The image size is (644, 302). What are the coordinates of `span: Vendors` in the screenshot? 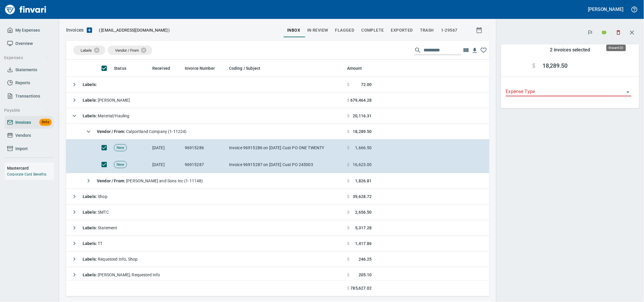 It's located at (23, 135).